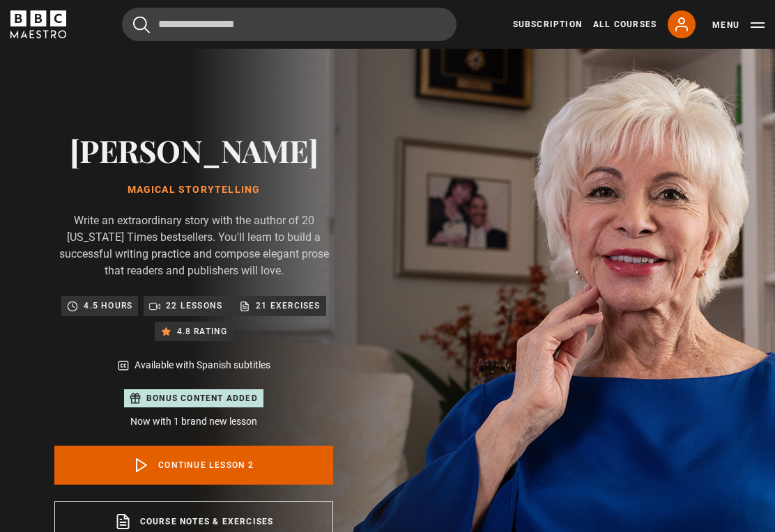  What do you see at coordinates (194, 465) in the screenshot?
I see `a: Continue lesson 2` at bounding box center [194, 465].